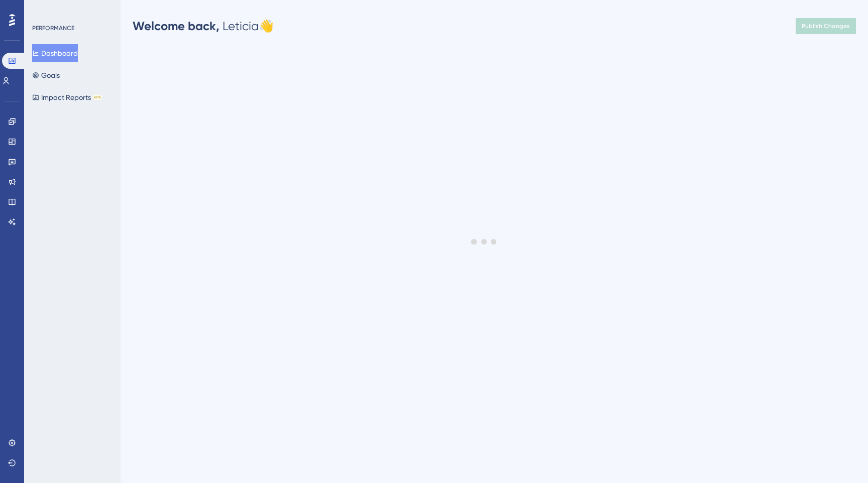 This screenshot has height=483, width=868. What do you see at coordinates (98, 98) in the screenshot?
I see `div: BETA` at bounding box center [98, 98].